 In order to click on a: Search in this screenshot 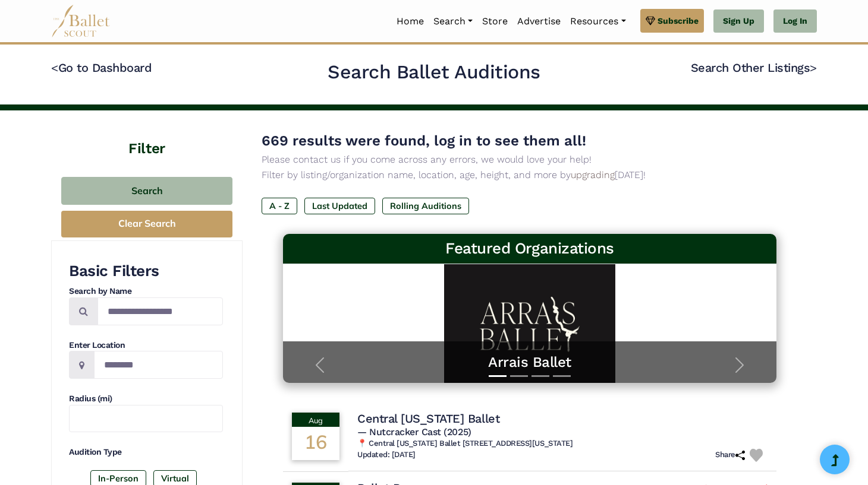, I will do `click(453, 21)`.